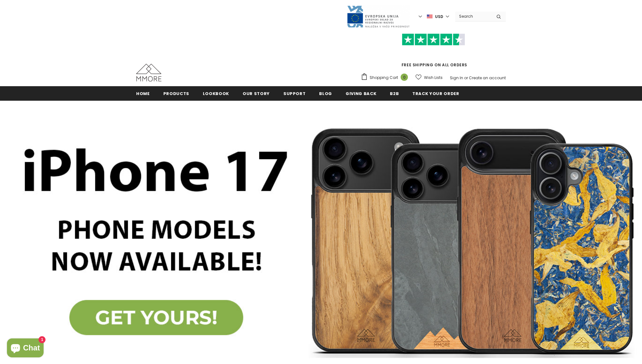 Image resolution: width=642 pixels, height=364 pixels. Describe the element at coordinates (143, 93) in the screenshot. I see `a: Home` at that location.